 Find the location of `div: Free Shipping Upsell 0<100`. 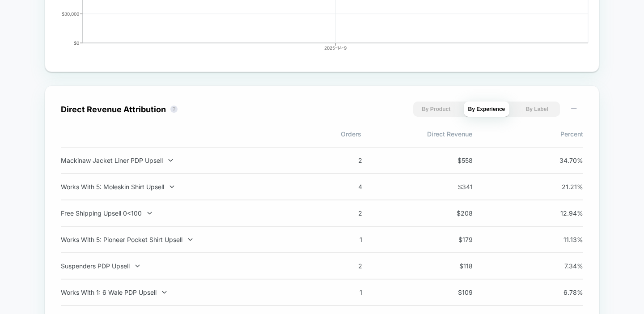

div: Free Shipping Upsell 0<100 is located at coordinates (178, 213).